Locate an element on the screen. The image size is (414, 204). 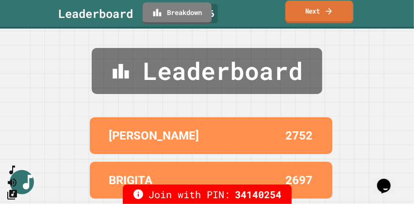
p: BRIGITA is located at coordinates (131, 181).